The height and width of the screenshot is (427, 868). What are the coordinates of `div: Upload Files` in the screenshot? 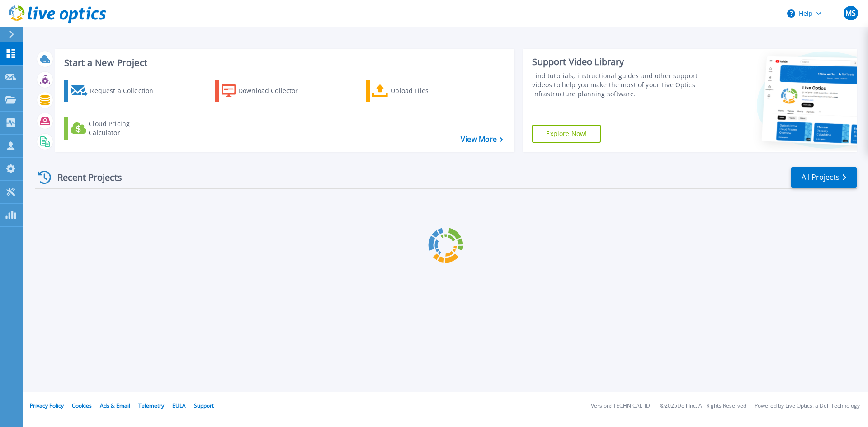 It's located at (427, 91).